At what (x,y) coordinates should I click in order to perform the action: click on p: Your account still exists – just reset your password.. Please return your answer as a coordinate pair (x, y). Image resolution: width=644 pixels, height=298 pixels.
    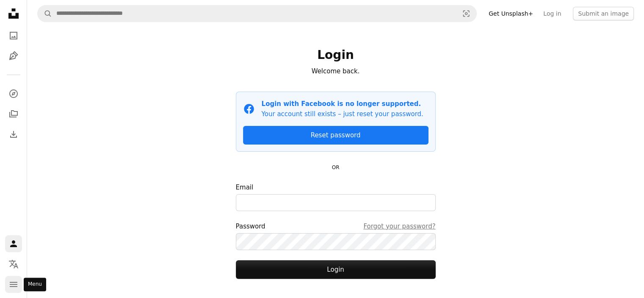
    Looking at the image, I should click on (342, 114).